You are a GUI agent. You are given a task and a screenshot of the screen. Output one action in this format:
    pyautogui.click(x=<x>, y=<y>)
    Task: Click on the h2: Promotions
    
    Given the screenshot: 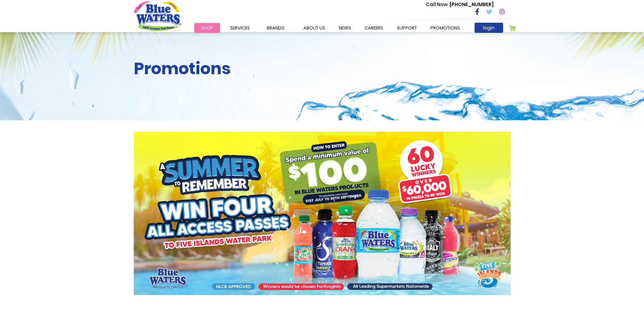 What is the action you would take?
    pyautogui.click(x=322, y=69)
    